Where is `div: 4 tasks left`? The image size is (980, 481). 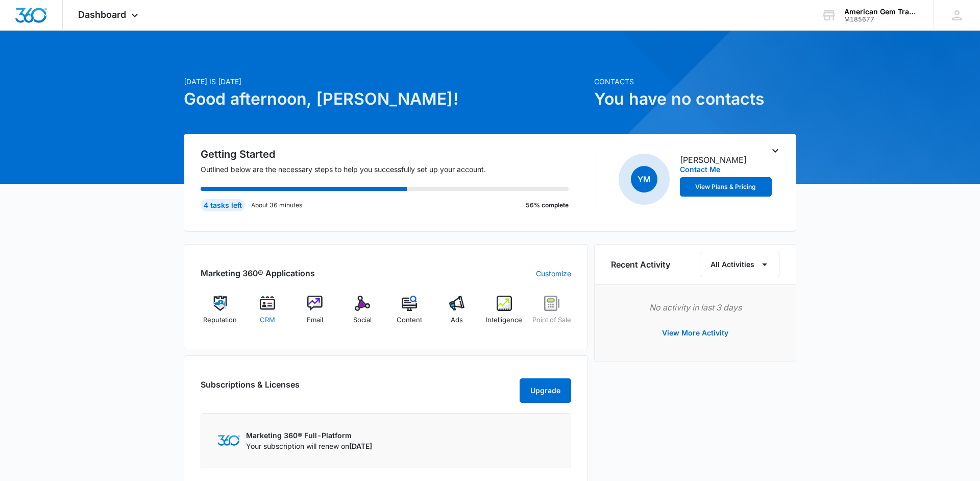
div: 4 tasks left is located at coordinates (222, 205).